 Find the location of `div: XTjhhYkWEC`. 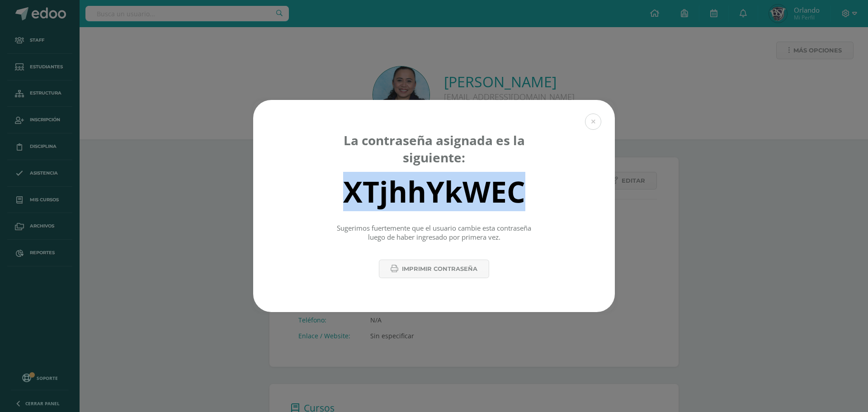

div: XTjhhYkWEC is located at coordinates (434, 191).